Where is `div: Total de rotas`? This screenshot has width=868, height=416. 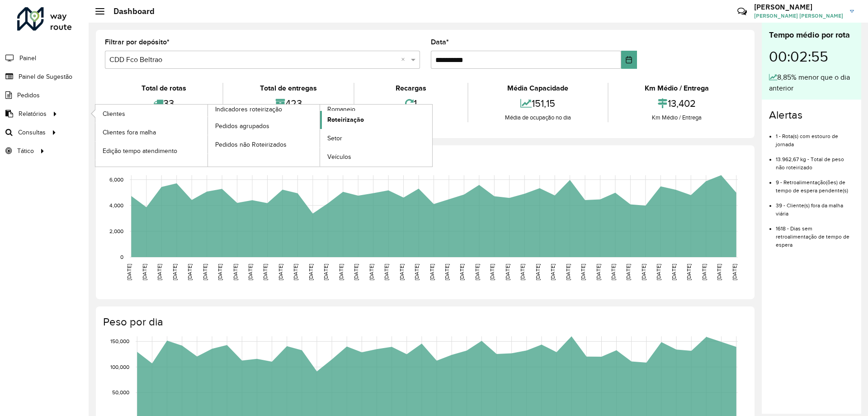
div: Total de rotas is located at coordinates (164, 89).